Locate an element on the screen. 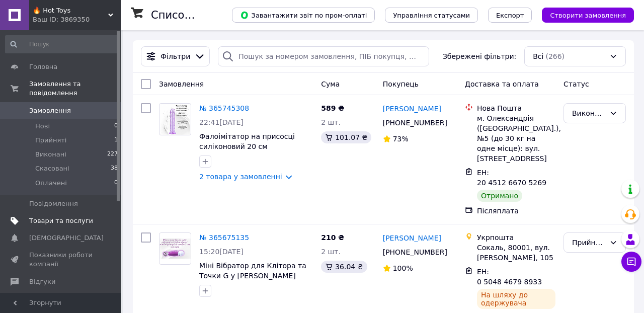  span: Прийняті is located at coordinates (51, 140).